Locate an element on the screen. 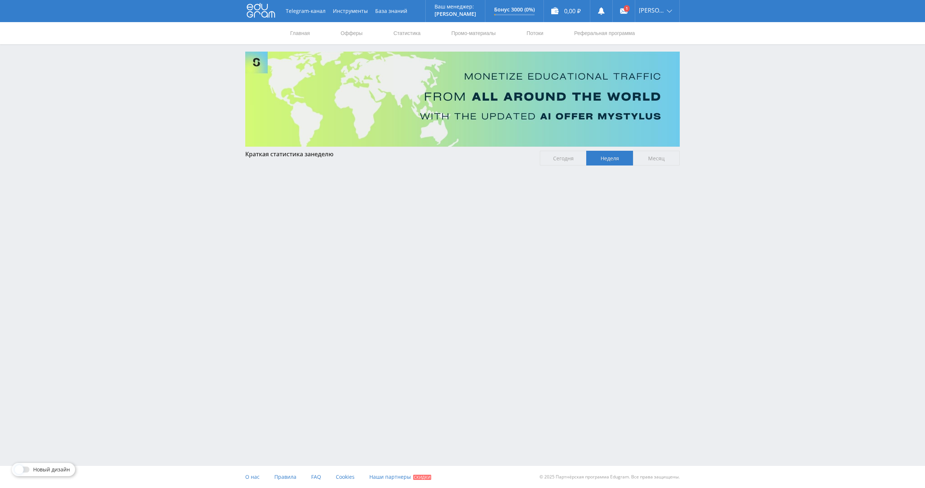 This screenshot has height=488, width=925. span: FAQ is located at coordinates (316, 476).